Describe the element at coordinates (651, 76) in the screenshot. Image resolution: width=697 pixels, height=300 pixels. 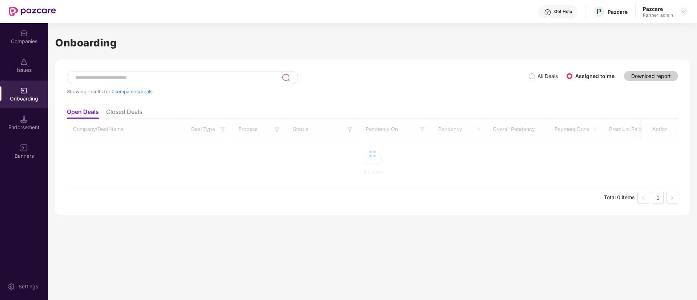
I see `button: Download report` at that location.